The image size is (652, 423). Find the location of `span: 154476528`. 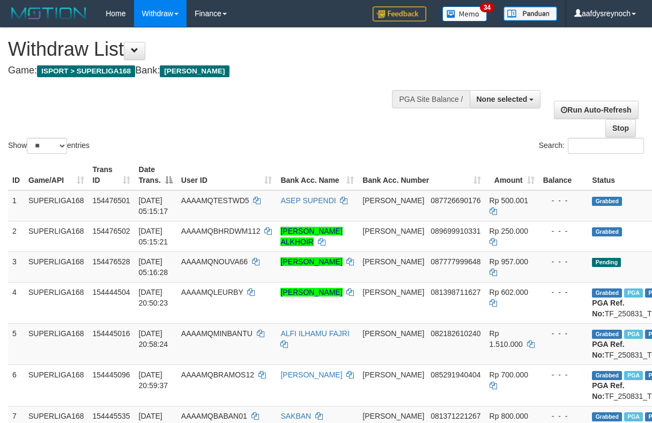

span: 154476528 is located at coordinates (112, 262).